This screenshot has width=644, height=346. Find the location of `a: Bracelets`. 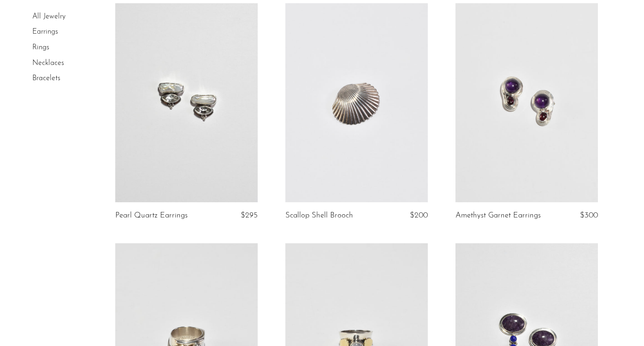

a: Bracelets is located at coordinates (46, 78).